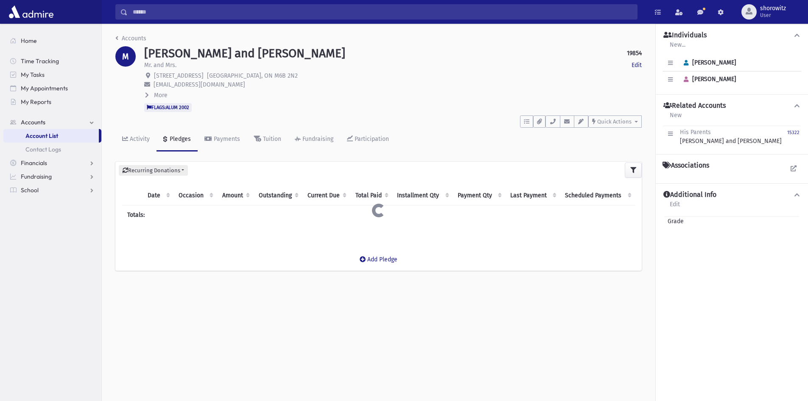 Image resolution: width=808 pixels, height=401 pixels. Describe the element at coordinates (686, 165) in the screenshot. I see `h4: Associations` at that location.